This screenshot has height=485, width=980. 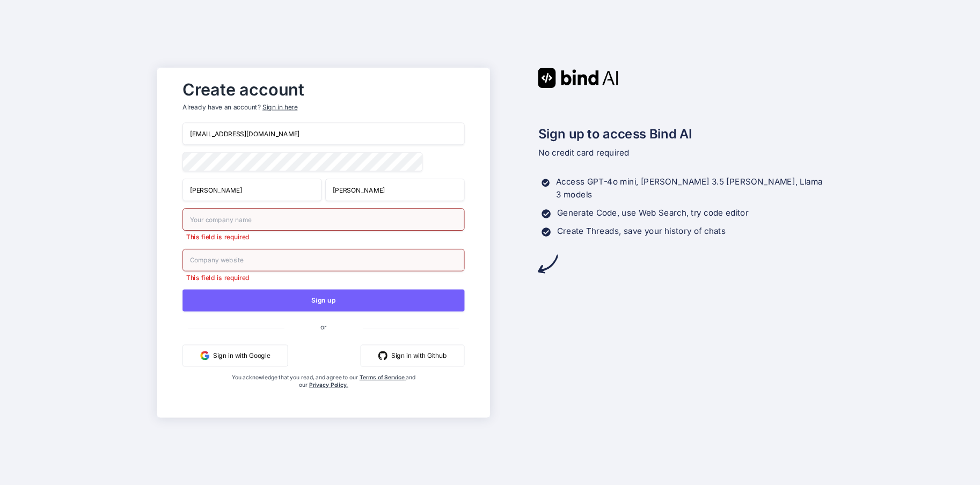 I want to click on span: or, so click(x=323, y=327).